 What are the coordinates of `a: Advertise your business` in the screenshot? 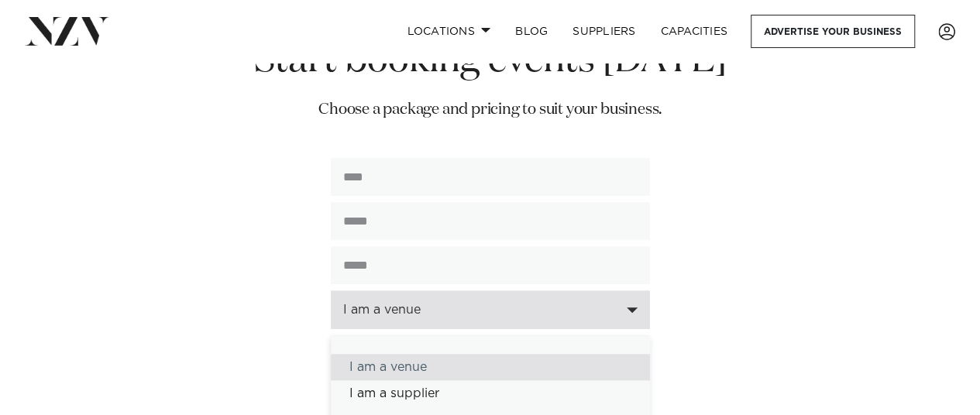 It's located at (833, 31).